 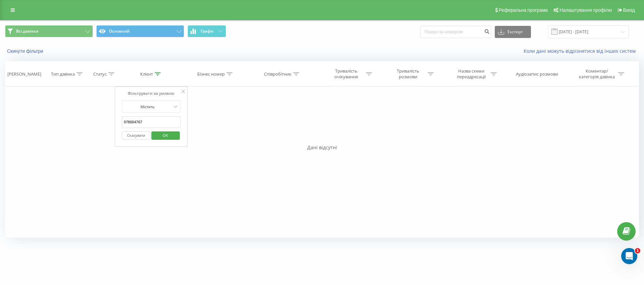 What do you see at coordinates (347, 74) in the screenshot?
I see `div: Тривалість очікування` at bounding box center [347, 74].